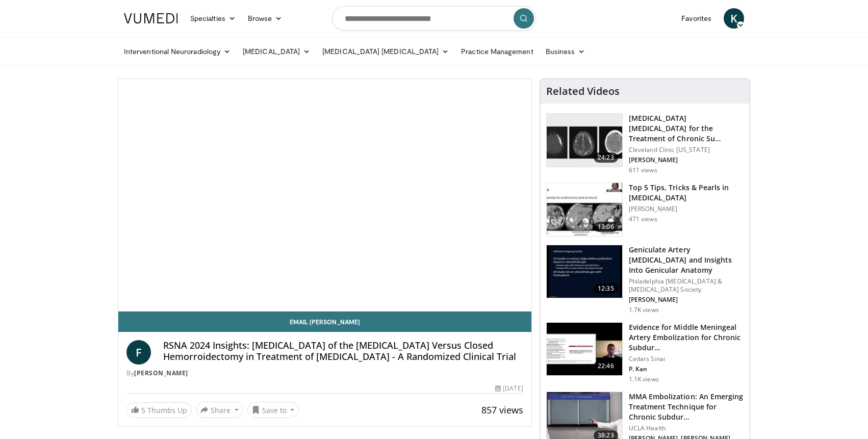 This screenshot has height=439, width=868. I want to click on span: 857 views, so click(503, 410).